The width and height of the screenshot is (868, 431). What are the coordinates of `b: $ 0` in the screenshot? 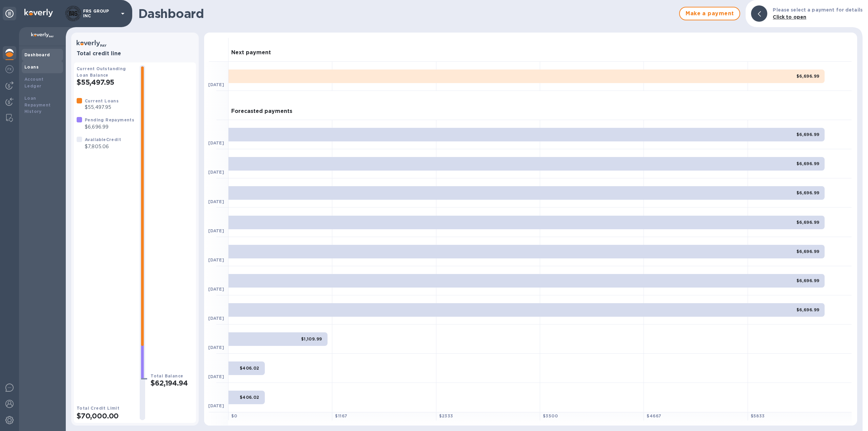 It's located at (234, 416).